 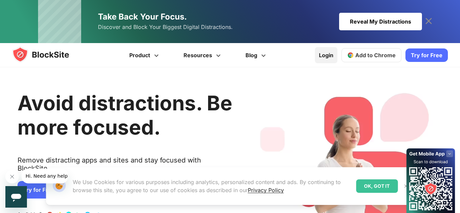 I want to click on span: Take Back Your Focus., so click(x=142, y=16).